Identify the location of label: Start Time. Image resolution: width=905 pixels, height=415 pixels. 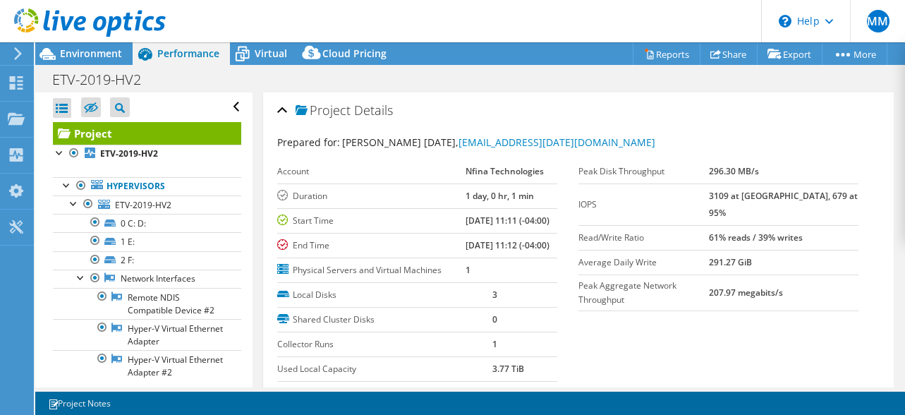
(371, 221).